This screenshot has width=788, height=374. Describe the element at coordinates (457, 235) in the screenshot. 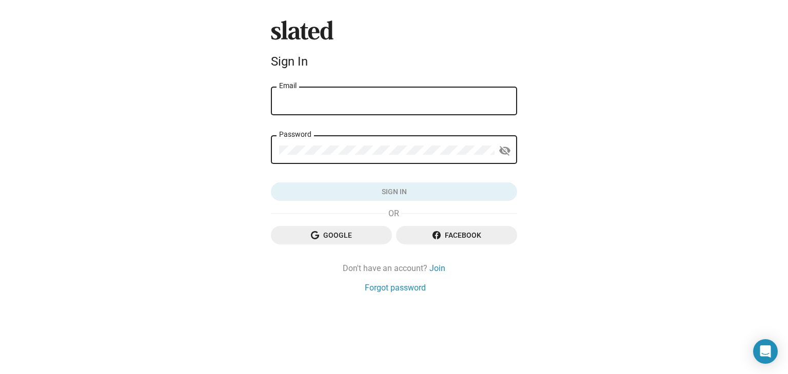

I see `button: Facebook` at that location.